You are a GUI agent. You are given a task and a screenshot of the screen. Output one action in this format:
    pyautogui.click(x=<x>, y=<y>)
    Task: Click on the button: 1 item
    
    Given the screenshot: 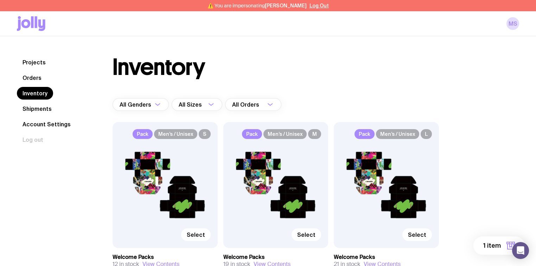 What is the action you would take?
    pyautogui.click(x=499, y=246)
    